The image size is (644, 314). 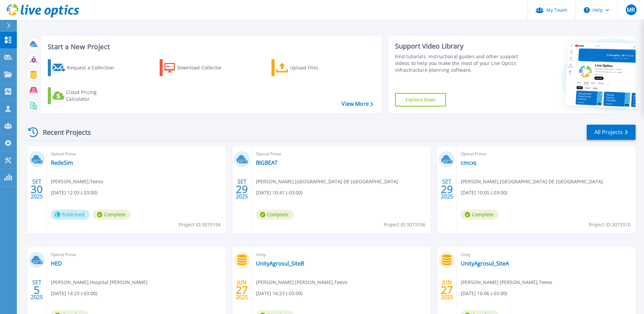 What do you see at coordinates (485, 263) in the screenshot?
I see `a: UnityAgrosul_SiteA` at bounding box center [485, 263].